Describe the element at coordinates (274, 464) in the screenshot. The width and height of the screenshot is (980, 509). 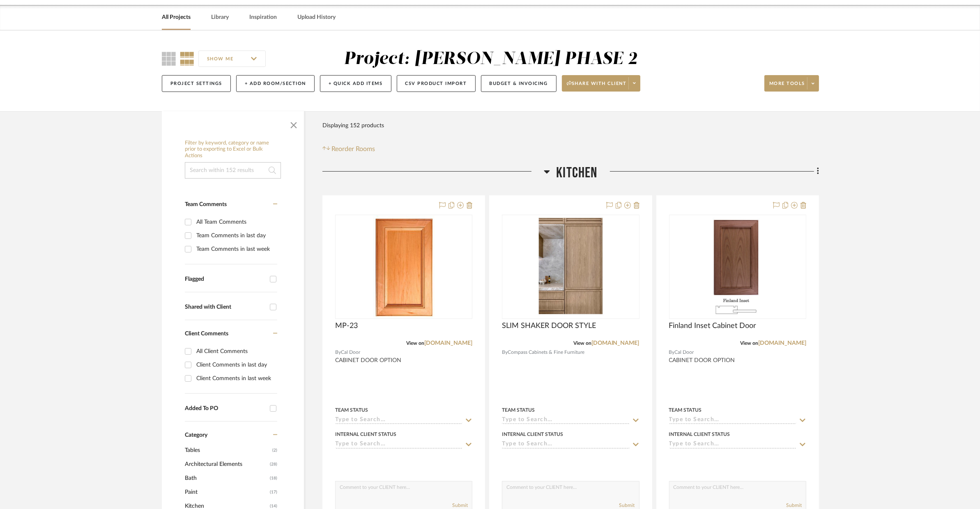
I see `span: (28)` at that location.